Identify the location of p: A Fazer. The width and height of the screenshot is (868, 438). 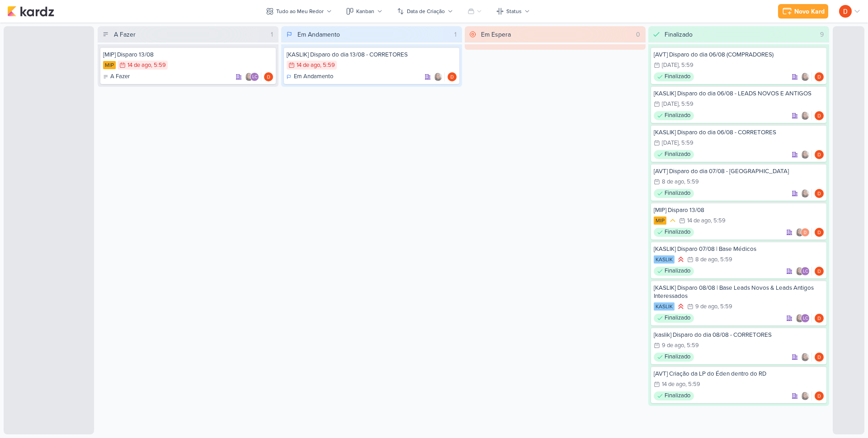
(119, 77).